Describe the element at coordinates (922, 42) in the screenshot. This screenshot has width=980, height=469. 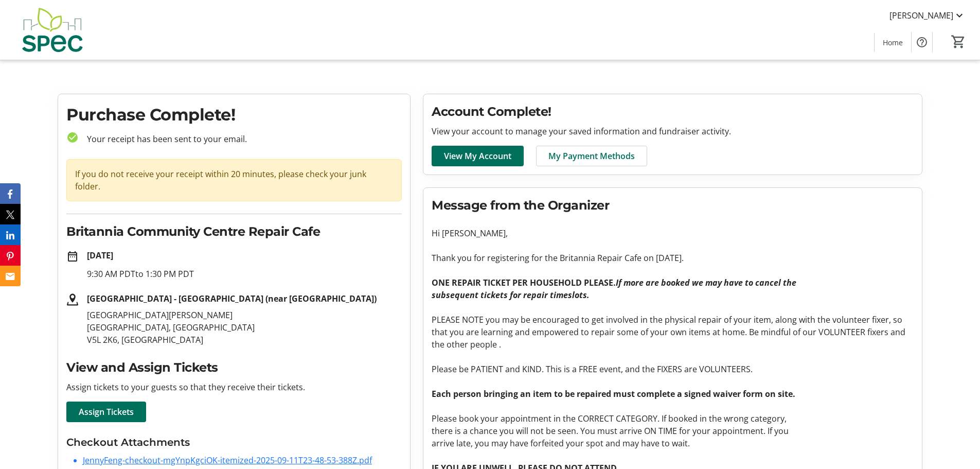
I see `button: Help` at that location.